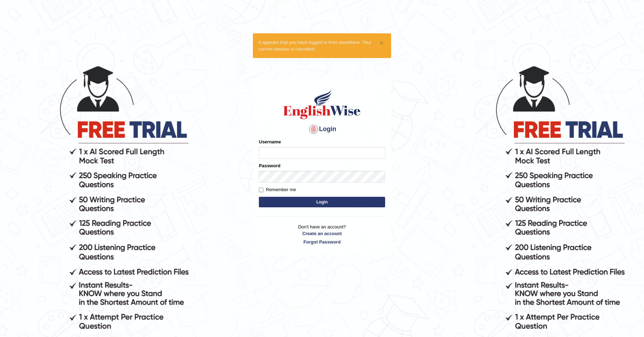  What do you see at coordinates (322, 202) in the screenshot?
I see `button: Login` at bounding box center [322, 202].